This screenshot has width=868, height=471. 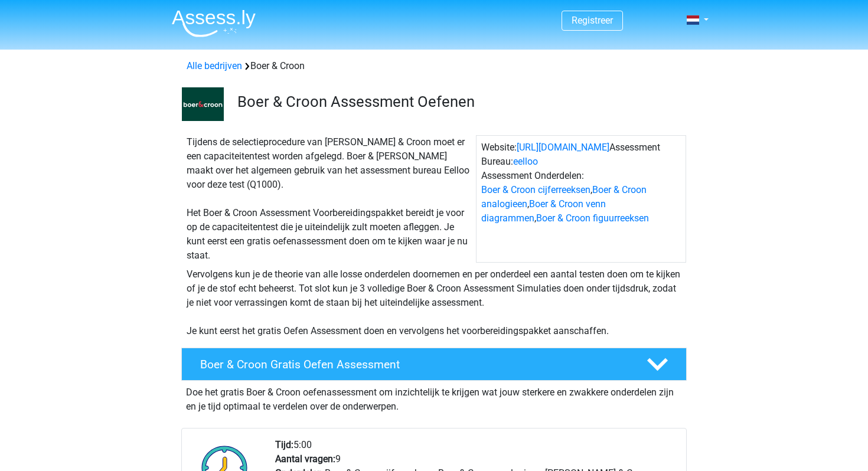 I want to click on div: Doe het gratis Boer & Croon oefenassessment om inzichtelijk te krijgen wat jouw sterkere en zwakk..., so click(x=434, y=397).